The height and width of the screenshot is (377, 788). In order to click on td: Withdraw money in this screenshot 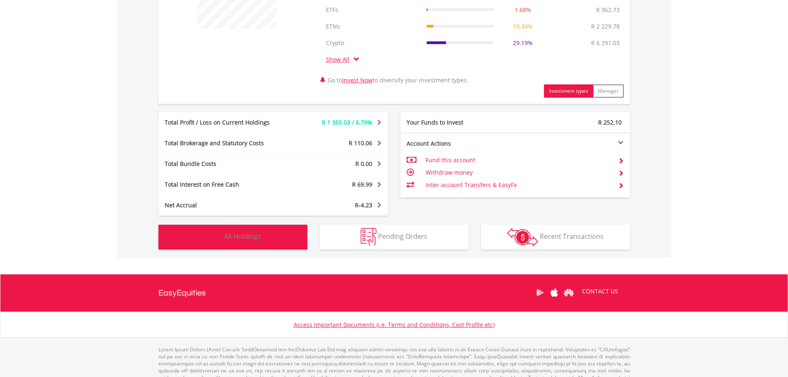, I will do `click(518, 173)`.